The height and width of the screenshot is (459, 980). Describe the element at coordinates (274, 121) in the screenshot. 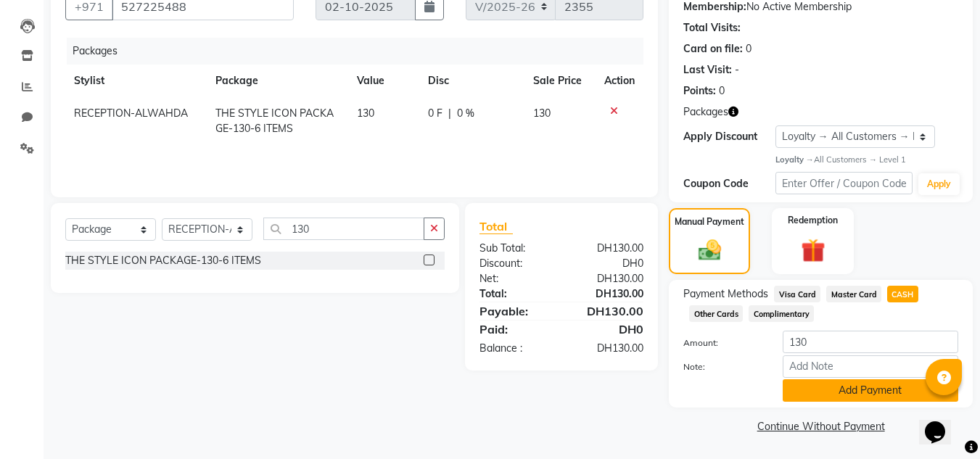

I see `span: THE STYLE ICON PACKAGE-130-6 ITEMS` at that location.